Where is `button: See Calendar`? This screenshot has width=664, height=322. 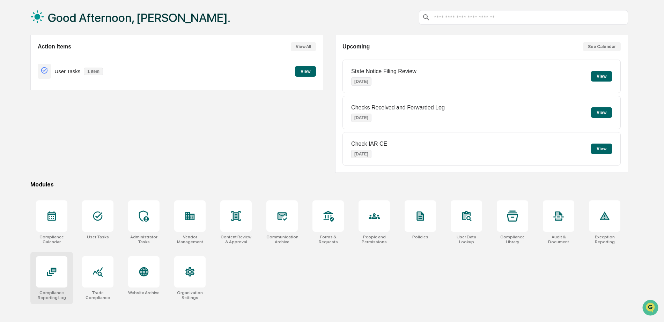
button: See Calendar is located at coordinates (602, 47).